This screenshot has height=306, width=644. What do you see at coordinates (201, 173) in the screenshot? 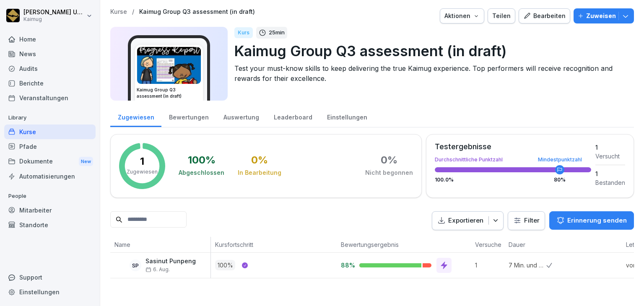
I see `div: Abgeschlossen` at bounding box center [201, 173].